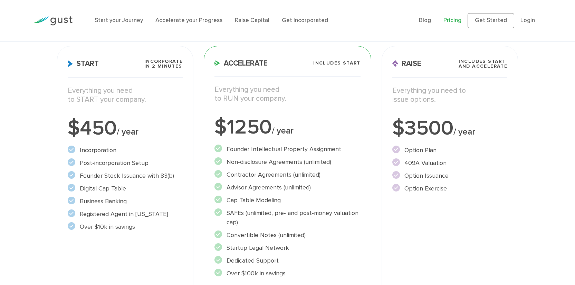  What do you see at coordinates (125, 95) in the screenshot?
I see `p: Everything you need to START your company.` at bounding box center [125, 95].